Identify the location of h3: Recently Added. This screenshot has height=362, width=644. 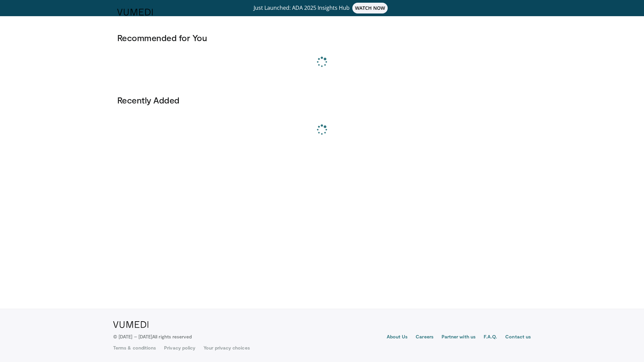
(322, 100).